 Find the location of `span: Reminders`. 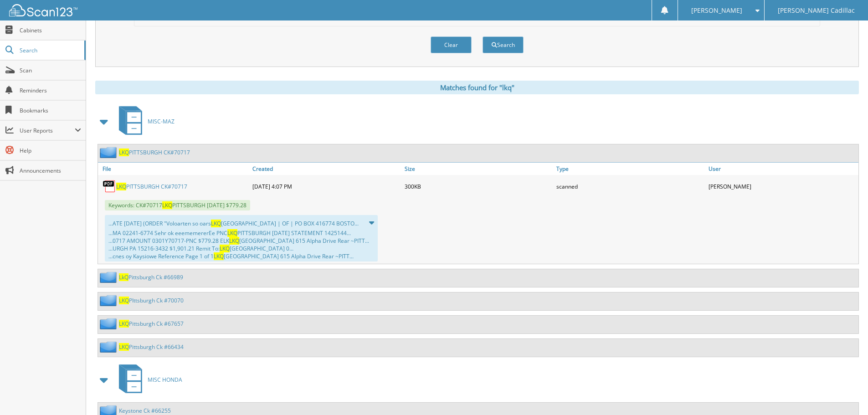

span: Reminders is located at coordinates (50, 90).